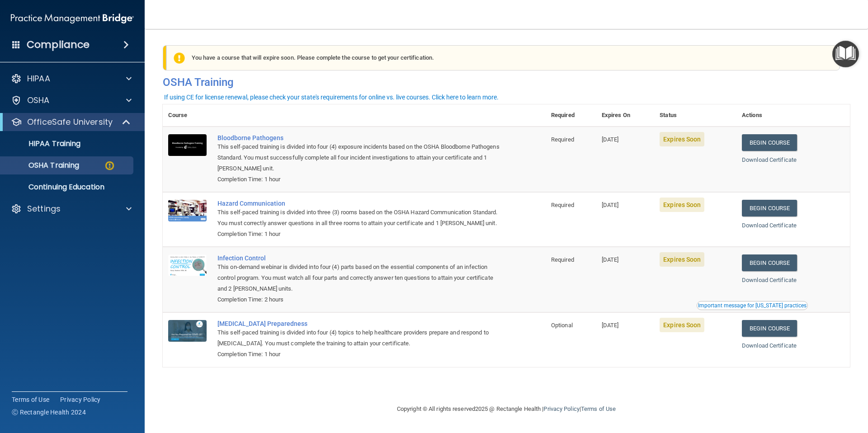 Image resolution: width=868 pixels, height=433 pixels. Describe the element at coordinates (359, 338) in the screenshot. I see `div: This self-paced training is divided into four (4) topics to help healthcare providers prepare and...` at that location.